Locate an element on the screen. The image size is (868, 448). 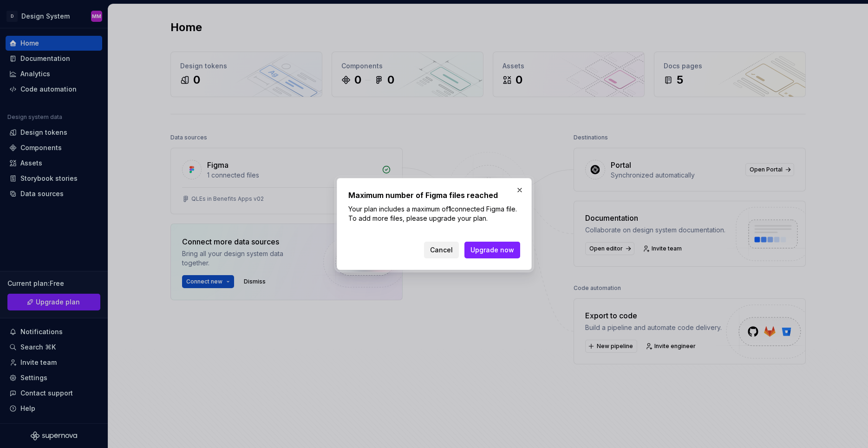
span: Cancel is located at coordinates (441, 250).